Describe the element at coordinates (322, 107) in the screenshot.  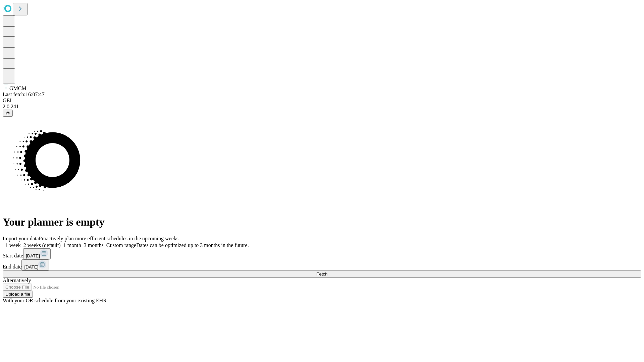
I see `div: 2.0.241` at that location.